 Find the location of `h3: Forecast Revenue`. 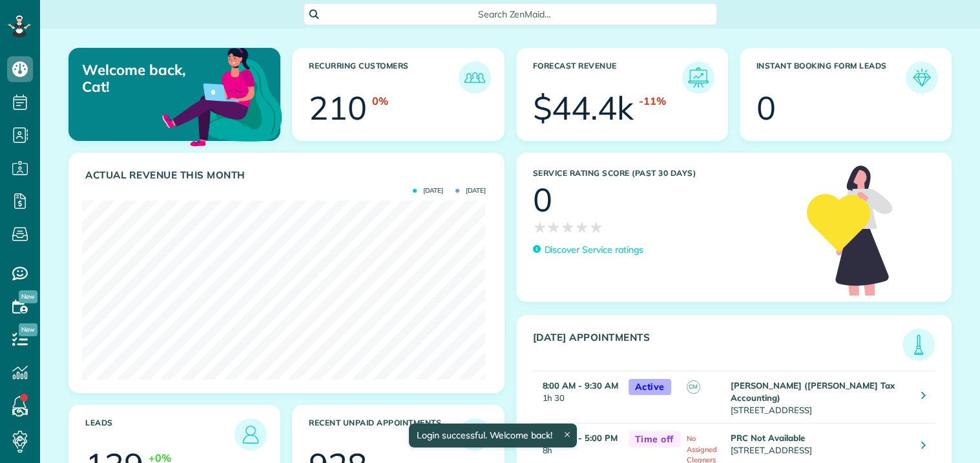

h3: Forecast Revenue is located at coordinates (608, 77).